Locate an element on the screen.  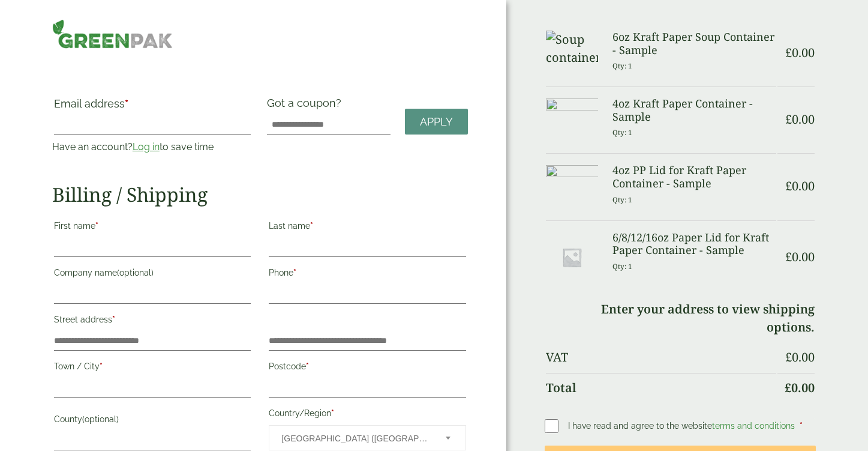
label: Street address is located at coordinates (152, 321).